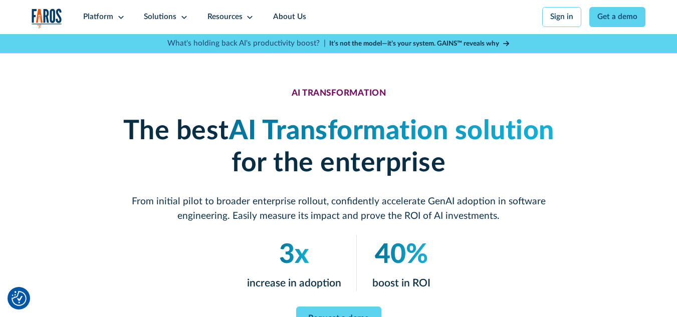 Image resolution: width=677 pixels, height=317 pixels. What do you see at coordinates (294, 255) in the screenshot?
I see `em: 3x` at bounding box center [294, 255].